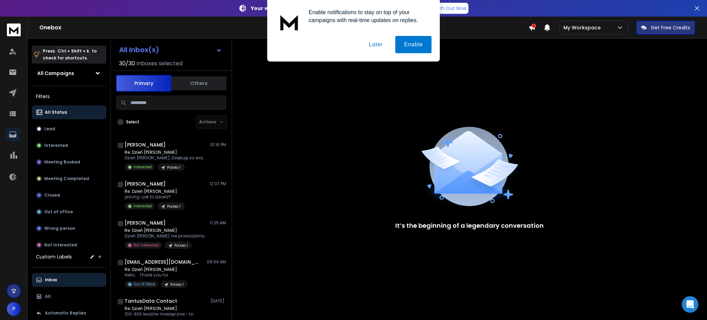 The image size is (707, 320). I want to click on button: Meeting Booked, so click(69, 162).